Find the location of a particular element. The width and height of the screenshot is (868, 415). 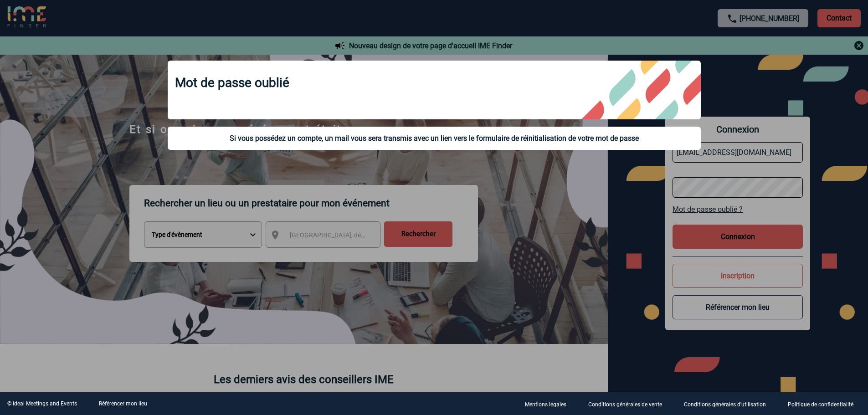

a: Mentions légales is located at coordinates (549, 404).